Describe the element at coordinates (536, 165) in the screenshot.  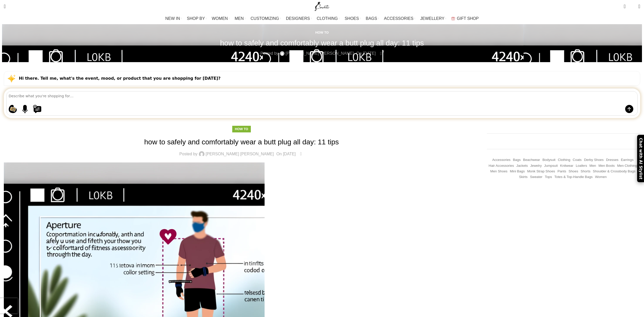
I see `a: Jewelry (427 items)` at that location.